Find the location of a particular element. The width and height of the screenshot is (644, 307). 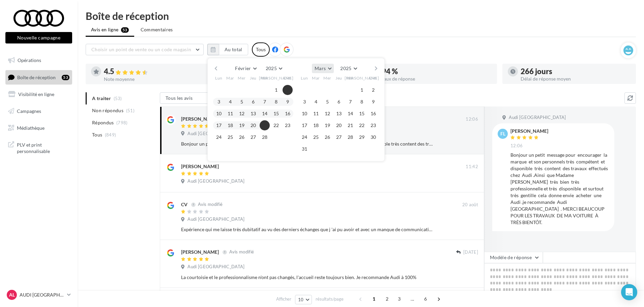

button: 8 is located at coordinates (276, 102).